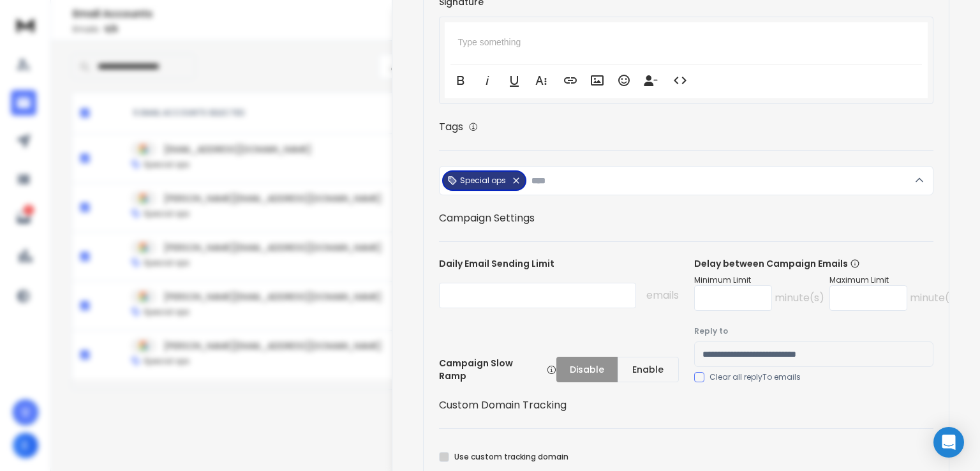 Image resolution: width=980 pixels, height=471 pixels. What do you see at coordinates (895, 280) in the screenshot?
I see `p: Maximum Limit` at bounding box center [895, 280].